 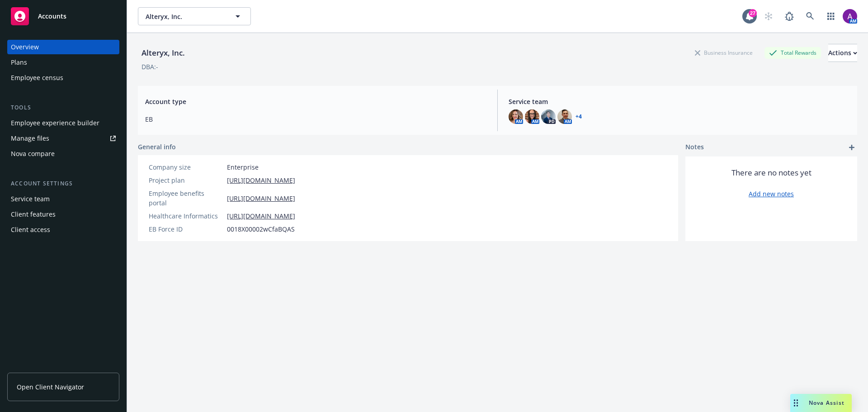 I want to click on div: Plans, so click(x=19, y=62).